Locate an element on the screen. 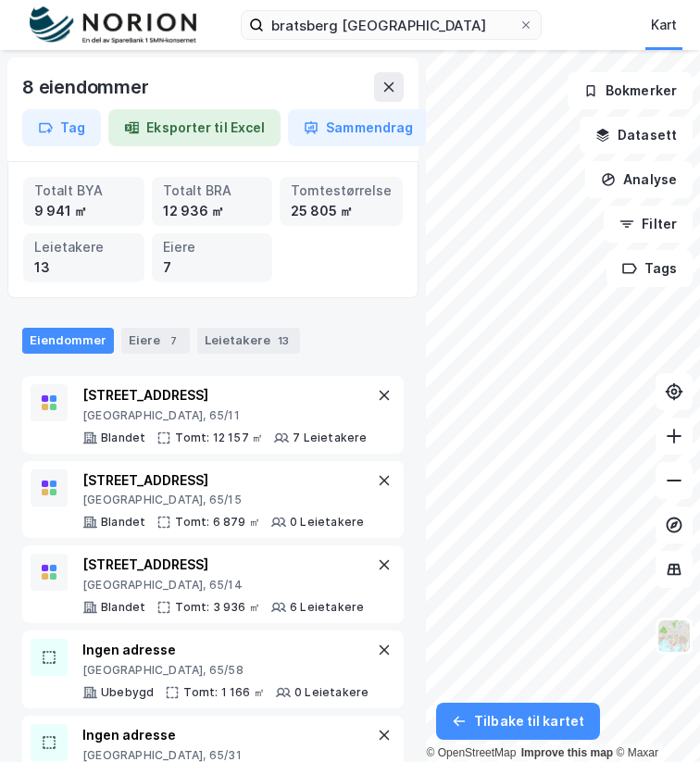 The image size is (700, 762). button: Analyse is located at coordinates (639, 180).